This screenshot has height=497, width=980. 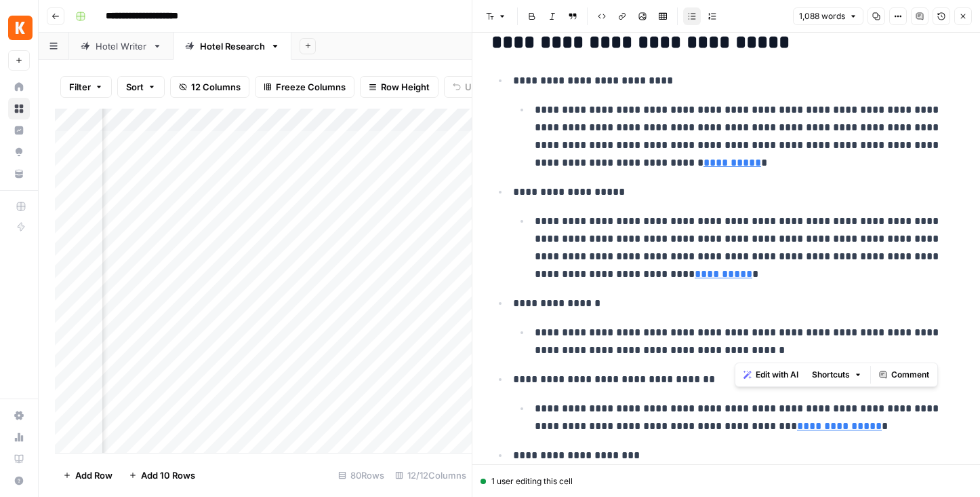 What do you see at coordinates (162, 475) in the screenshot?
I see `button: Add 10 Rows` at bounding box center [162, 475].